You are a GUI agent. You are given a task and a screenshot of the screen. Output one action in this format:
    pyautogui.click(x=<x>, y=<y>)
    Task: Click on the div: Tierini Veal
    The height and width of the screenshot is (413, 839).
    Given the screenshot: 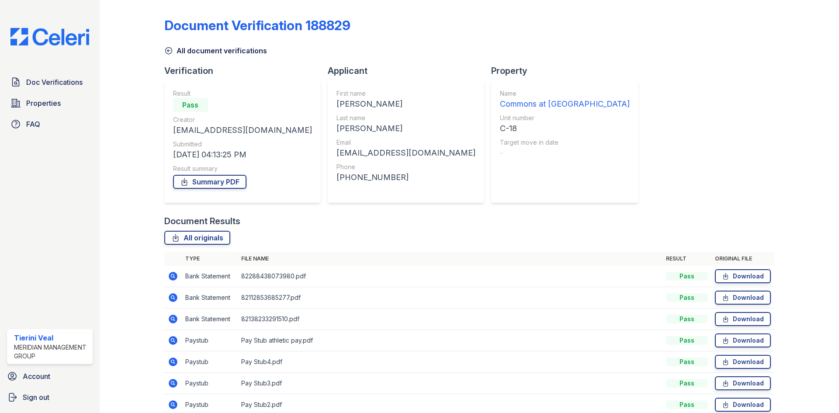 What is the action you would take?
    pyautogui.click(x=52, y=338)
    